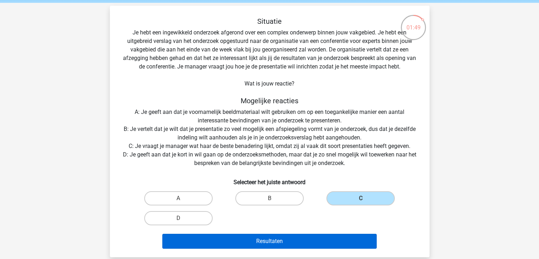 This screenshot has width=539, height=259. I want to click on label: D, so click(178, 218).